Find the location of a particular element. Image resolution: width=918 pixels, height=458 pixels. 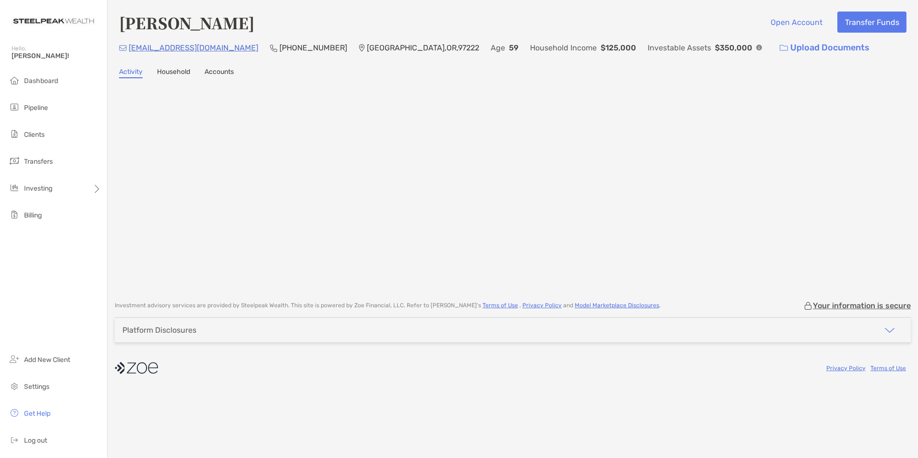

img: logout icon is located at coordinates (14, 440).